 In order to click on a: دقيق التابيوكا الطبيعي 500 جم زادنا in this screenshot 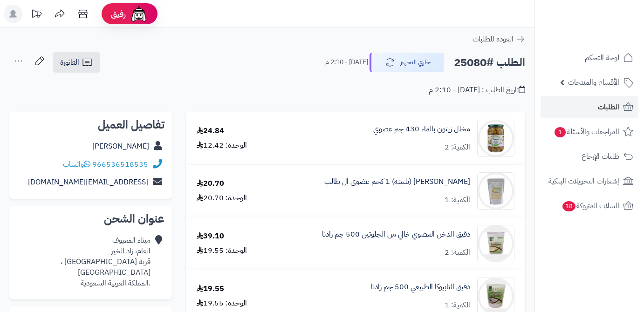, I will do `click(420, 287)`.